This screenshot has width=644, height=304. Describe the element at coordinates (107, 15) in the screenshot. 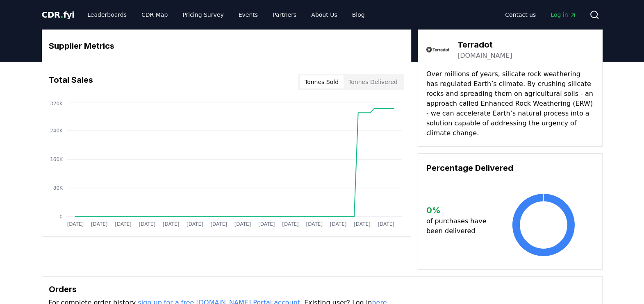

I see `a: Leaderboards` at that location.